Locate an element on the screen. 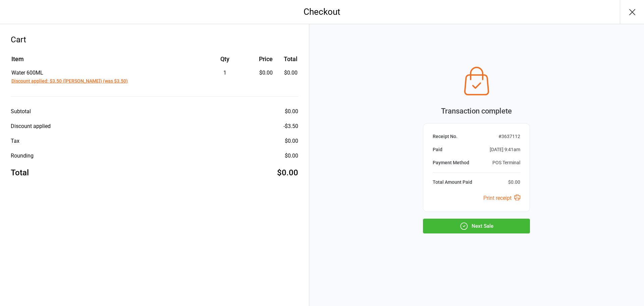 The width and height of the screenshot is (644, 306). div: POS Terminal is located at coordinates (506, 162).